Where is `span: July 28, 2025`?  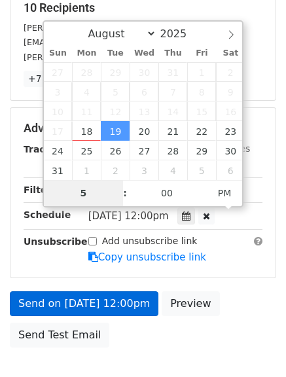 span: July 28, 2025 is located at coordinates (86, 72).